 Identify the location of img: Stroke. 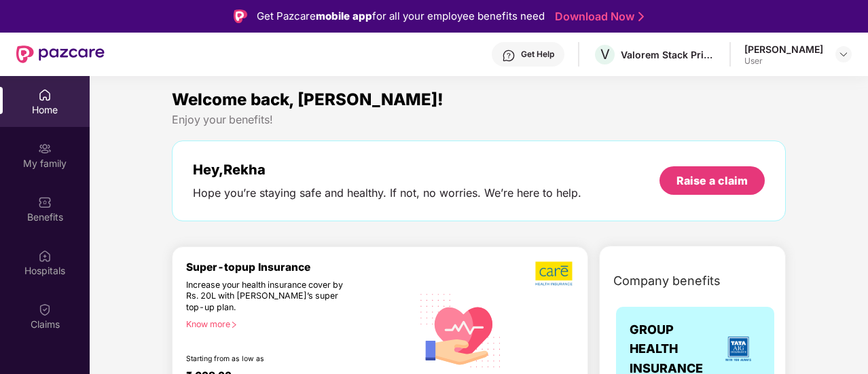
(641, 16).